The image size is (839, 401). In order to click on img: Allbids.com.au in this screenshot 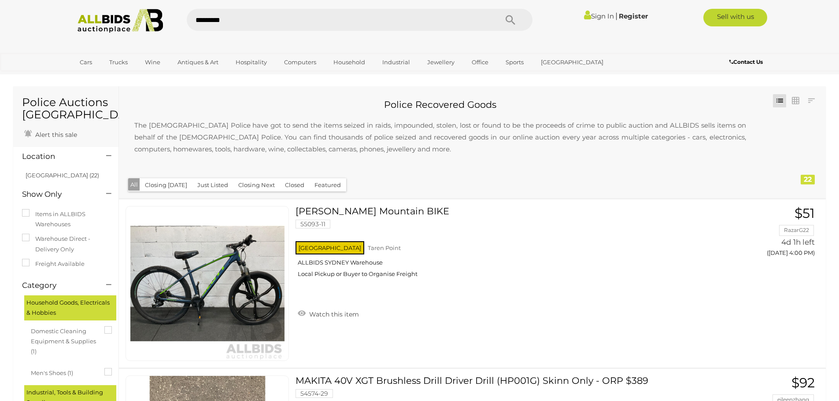, I will do `click(120, 21)`.